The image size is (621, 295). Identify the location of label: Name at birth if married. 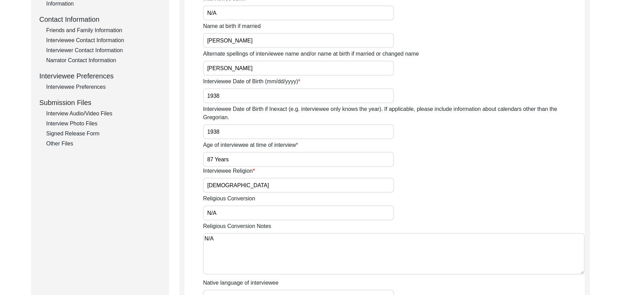
(232, 26).